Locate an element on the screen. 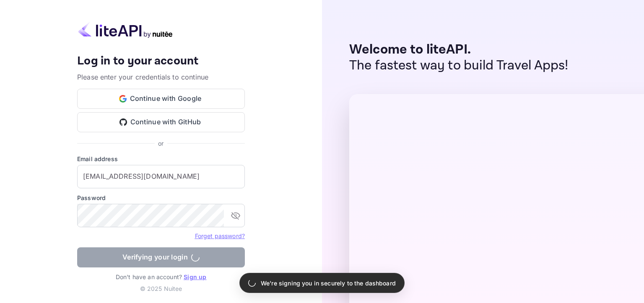 This screenshot has width=644, height=303. input: Enter your email address is located at coordinates (161, 177).